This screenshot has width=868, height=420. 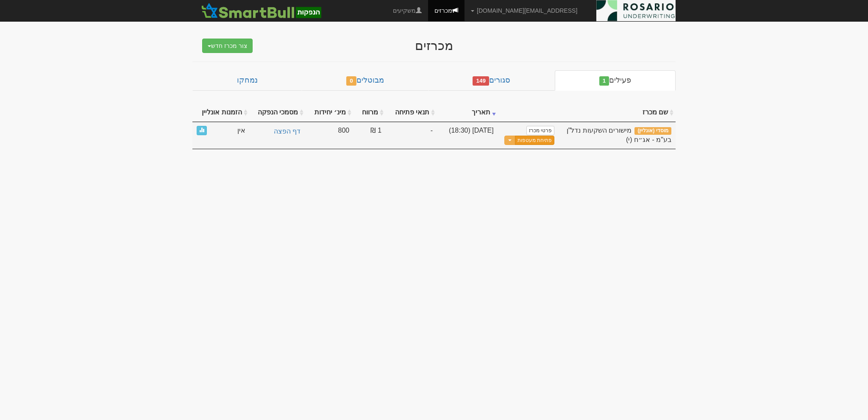 What do you see at coordinates (434, 45) in the screenshot?
I see `div: מכרזים` at bounding box center [434, 45].